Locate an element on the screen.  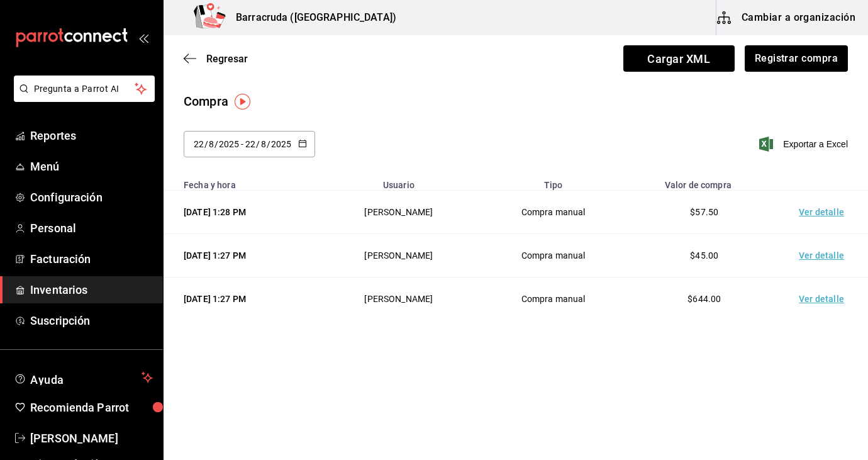
span: Exportar a Excel is located at coordinates (805, 144).